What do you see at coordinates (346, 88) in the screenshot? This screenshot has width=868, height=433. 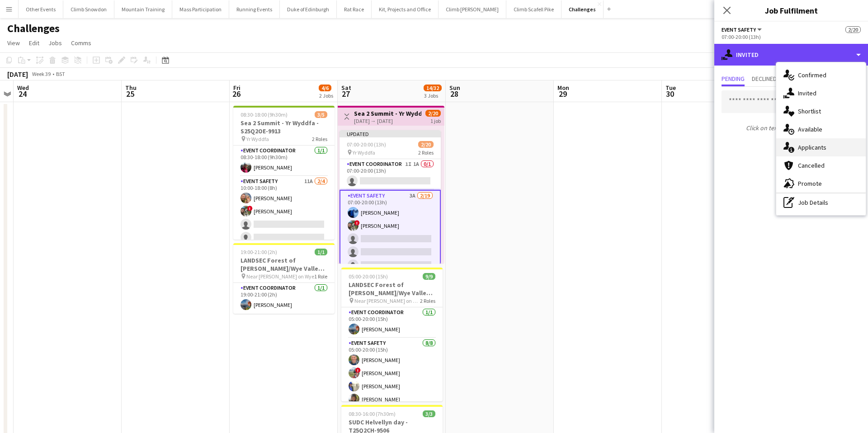 I see `span: Sat` at bounding box center [346, 88].